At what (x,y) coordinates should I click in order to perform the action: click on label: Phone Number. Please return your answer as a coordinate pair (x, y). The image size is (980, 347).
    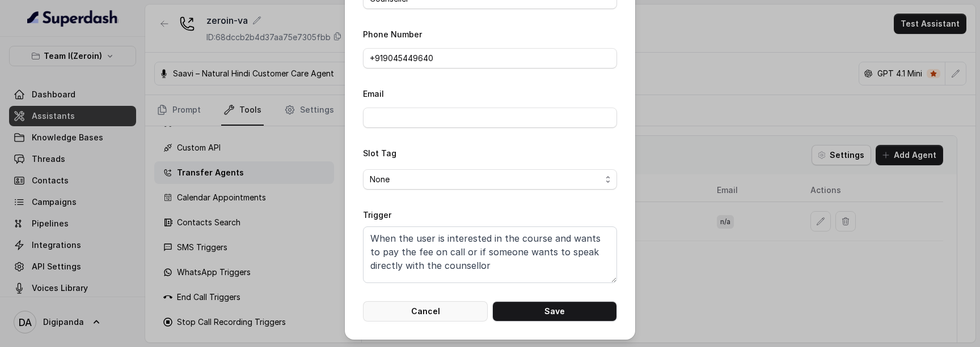
    Looking at the image, I should click on (392, 34).